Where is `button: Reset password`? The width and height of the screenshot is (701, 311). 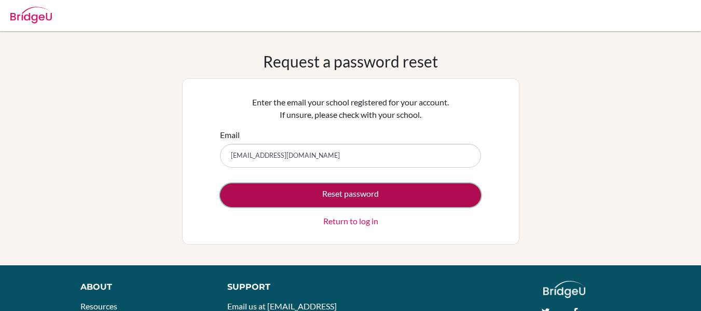 button: Reset password is located at coordinates (350, 195).